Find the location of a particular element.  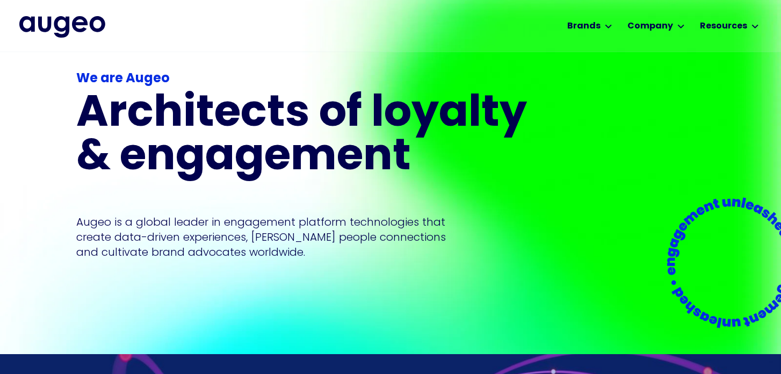

div: We are Augeo is located at coordinates (308, 79).